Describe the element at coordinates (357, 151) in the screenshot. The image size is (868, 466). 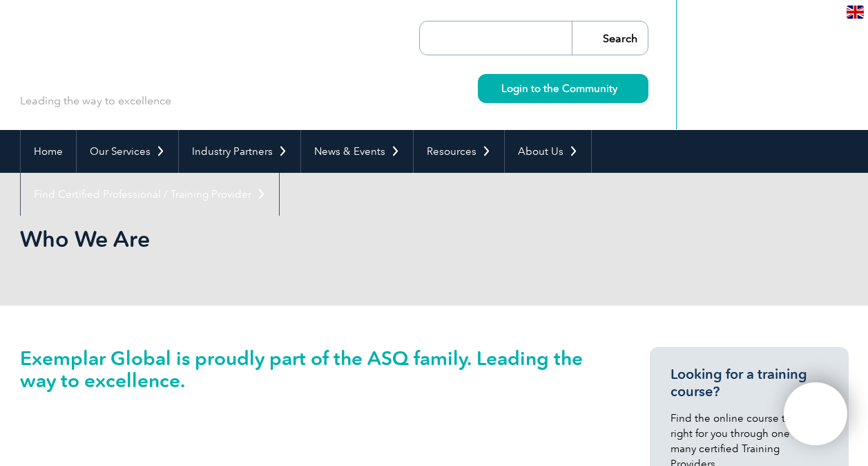
I see `a: News & Events` at that location.